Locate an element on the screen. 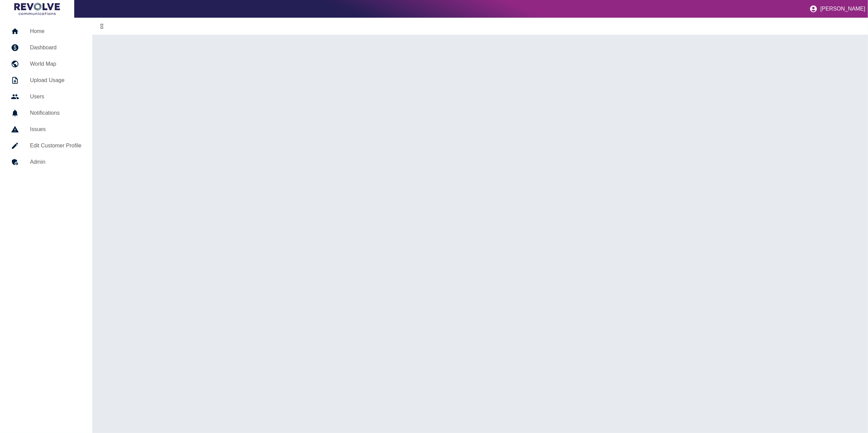 The height and width of the screenshot is (433, 868). a: Admin is located at coordinates (46, 162).